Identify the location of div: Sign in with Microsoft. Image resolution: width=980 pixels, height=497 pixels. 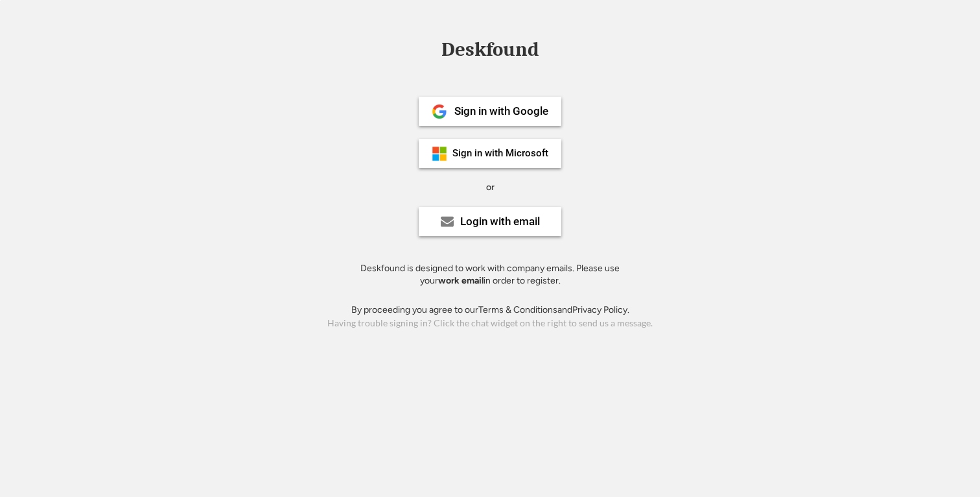
(500, 153).